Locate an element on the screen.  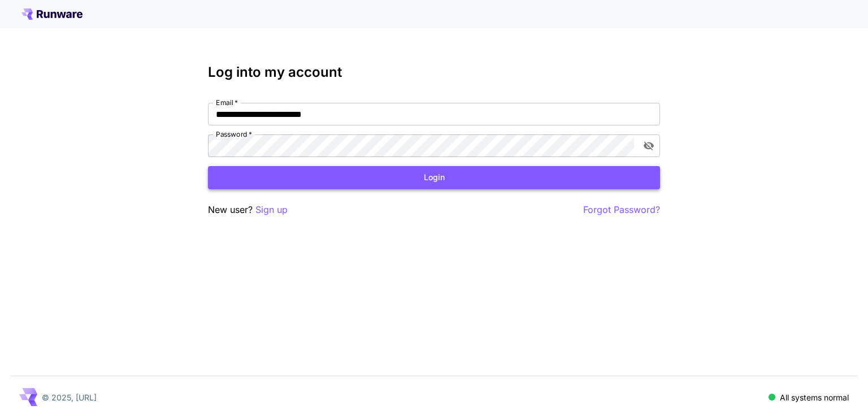
button: Login is located at coordinates (434, 177).